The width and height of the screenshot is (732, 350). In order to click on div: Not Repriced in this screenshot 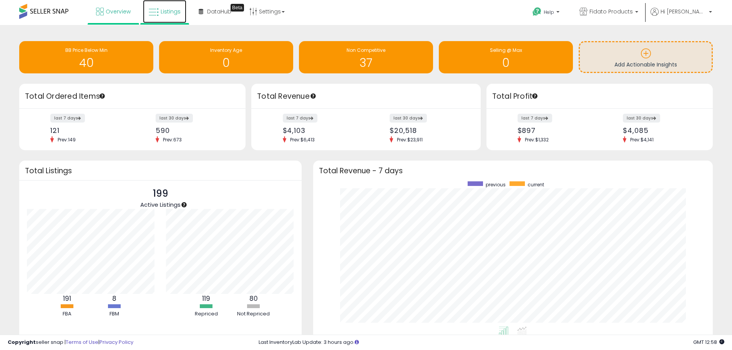, I will do `click(254, 314)`.